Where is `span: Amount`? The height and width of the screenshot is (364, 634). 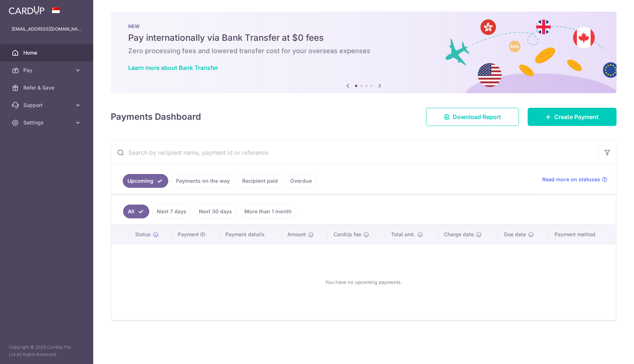 span: Amount is located at coordinates (296, 235).